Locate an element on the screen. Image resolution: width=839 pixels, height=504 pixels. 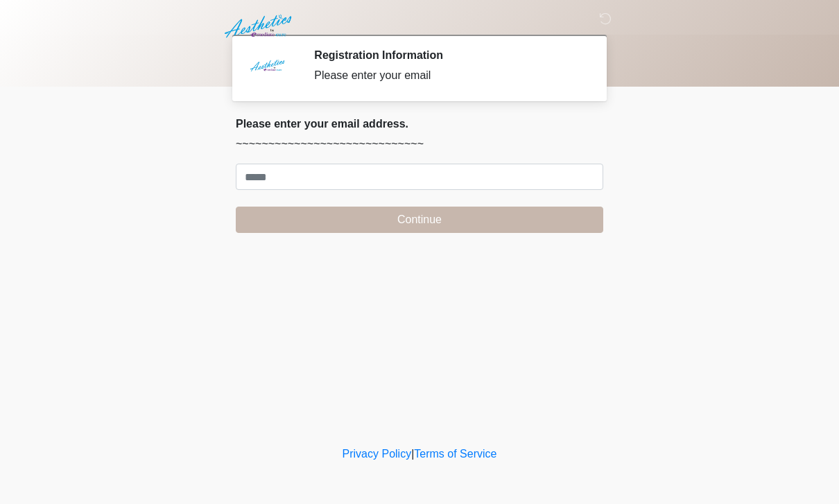
button: Continue is located at coordinates (420, 219).